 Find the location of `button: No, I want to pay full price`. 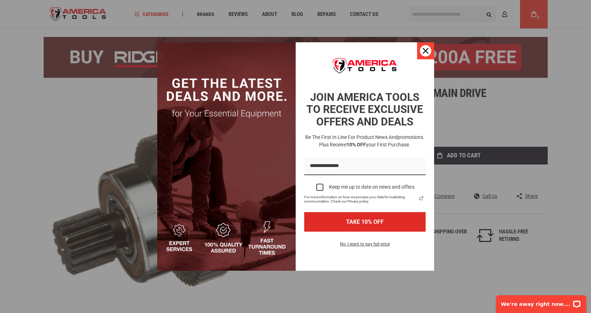

button: No, I want to pay full price is located at coordinates (365, 246).